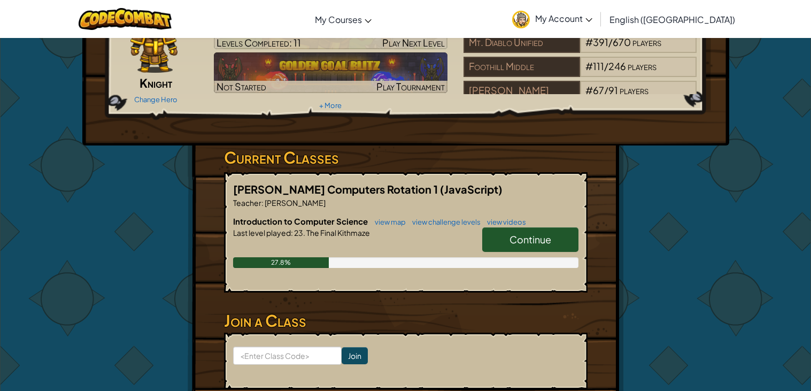 Image resolution: width=811 pixels, height=391 pixels. Describe the element at coordinates (262, 233) in the screenshot. I see `span: Last level played` at that location.